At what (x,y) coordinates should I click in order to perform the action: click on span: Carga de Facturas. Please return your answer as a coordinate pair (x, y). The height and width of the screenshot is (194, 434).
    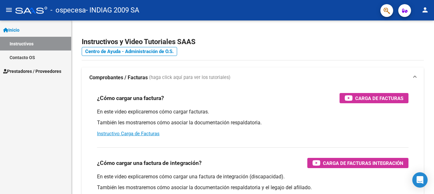
    Looking at the image, I should click on (379, 98).